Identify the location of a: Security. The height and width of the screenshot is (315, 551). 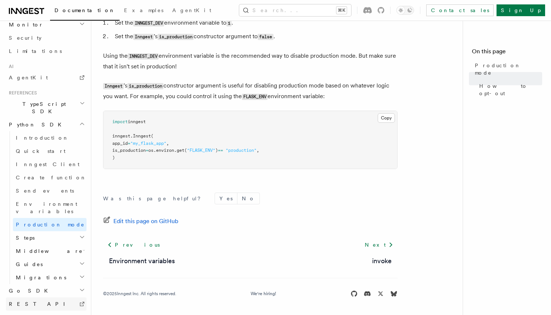
(46, 38).